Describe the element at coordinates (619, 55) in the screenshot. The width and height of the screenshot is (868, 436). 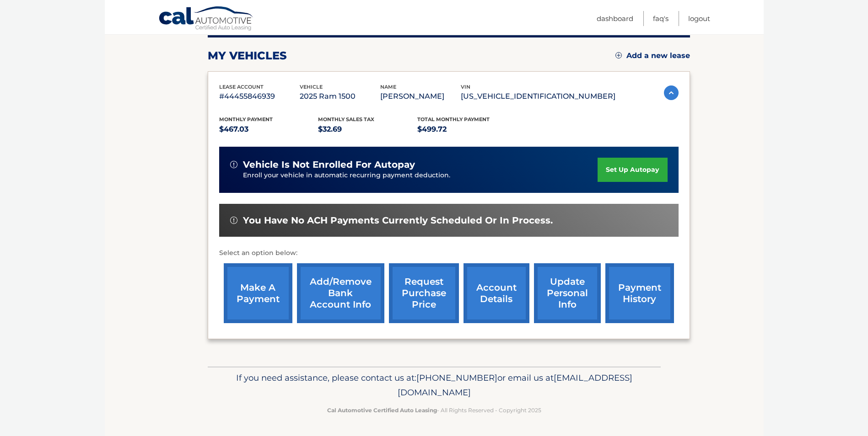
I see `img: add.svg` at that location.